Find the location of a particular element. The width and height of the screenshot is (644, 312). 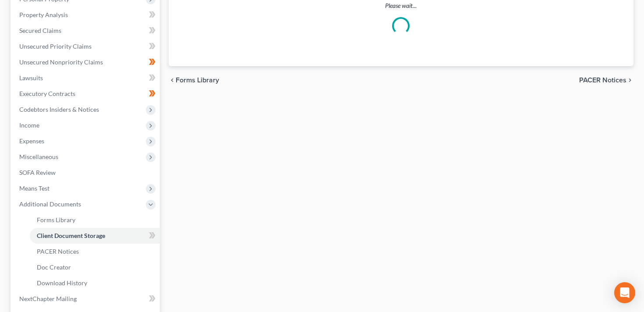

span: Means Test is located at coordinates (34, 188).